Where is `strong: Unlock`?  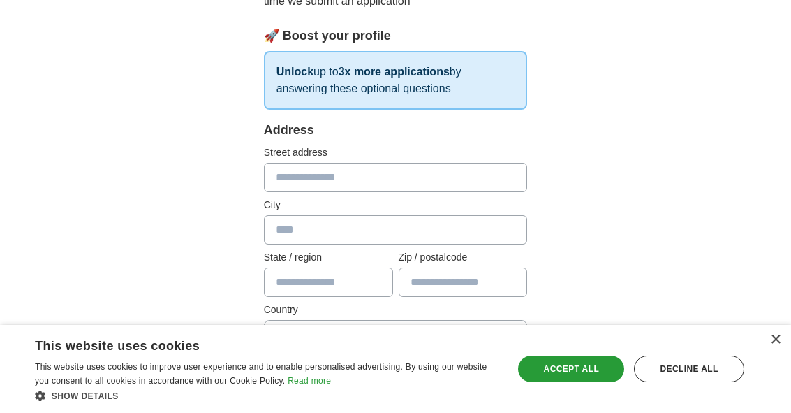 strong: Unlock is located at coordinates (295, 71).